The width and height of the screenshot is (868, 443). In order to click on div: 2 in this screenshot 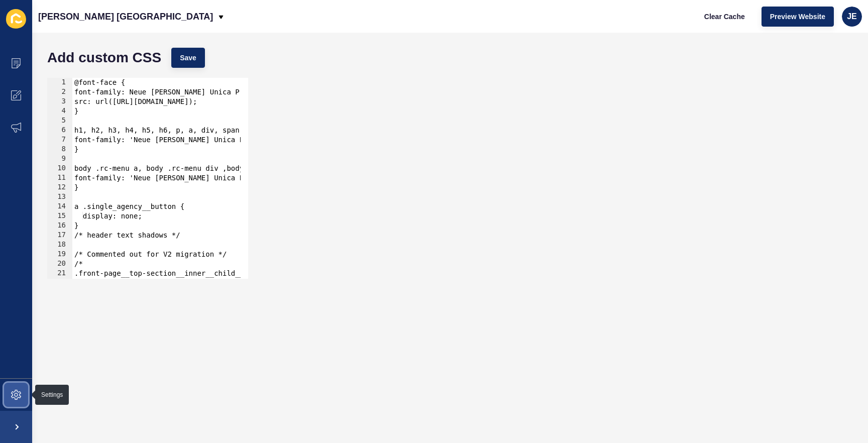, I will do `click(60, 92)`.